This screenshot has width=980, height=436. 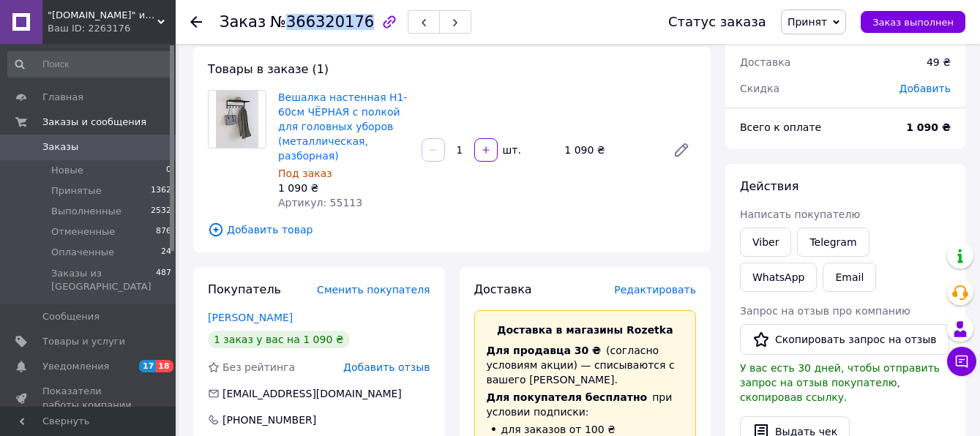 What do you see at coordinates (825, 312) in the screenshot?
I see `span: Запрос на отзыв про компанию` at bounding box center [825, 312].